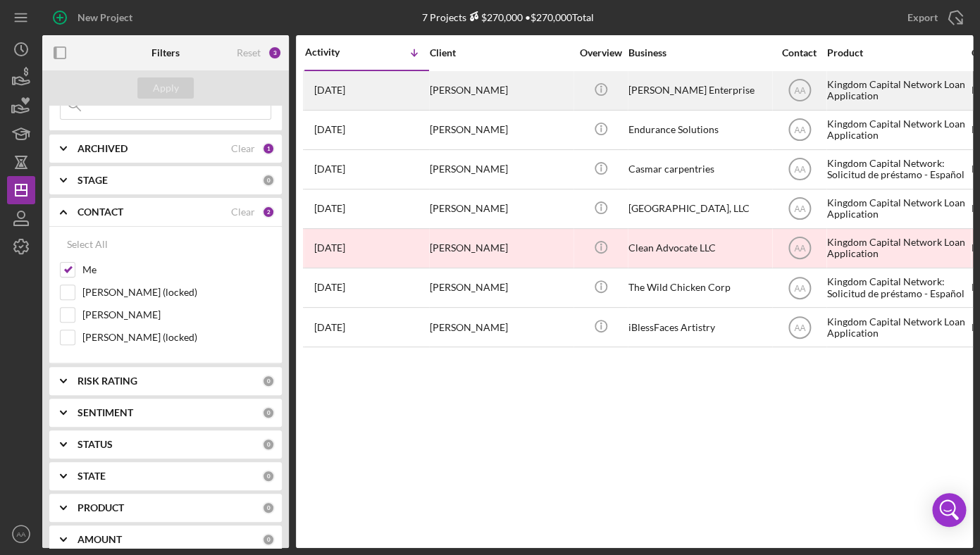 This screenshot has width=980, height=555. What do you see at coordinates (101, 508) in the screenshot?
I see `b: PRODUCT` at bounding box center [101, 508].